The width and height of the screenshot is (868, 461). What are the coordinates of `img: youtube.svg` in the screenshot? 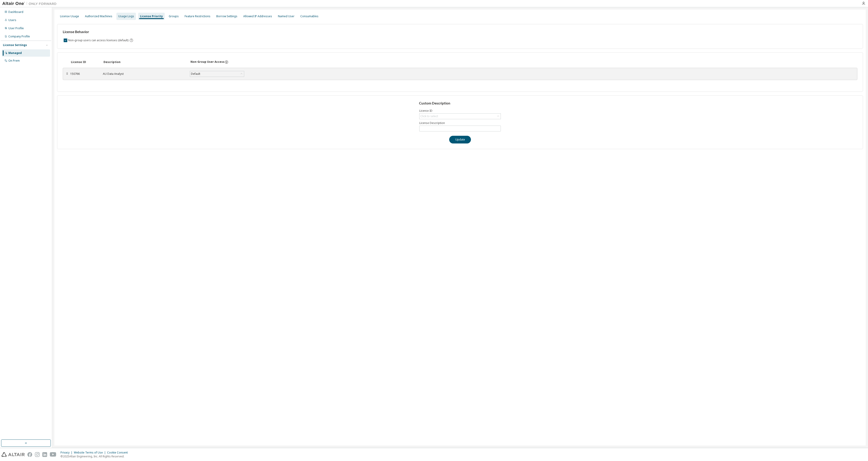 It's located at (53, 454).